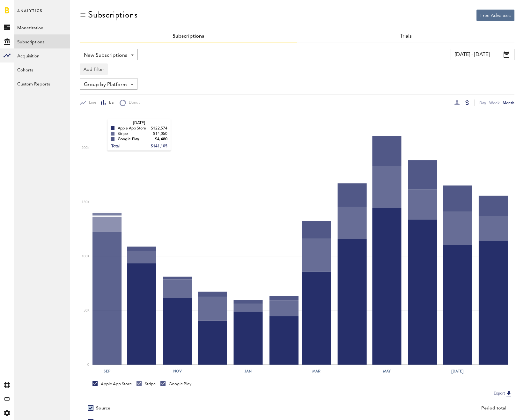 The width and height of the screenshot is (524, 420). What do you see at coordinates (387, 372) in the screenshot?
I see `text: May` at bounding box center [387, 372].